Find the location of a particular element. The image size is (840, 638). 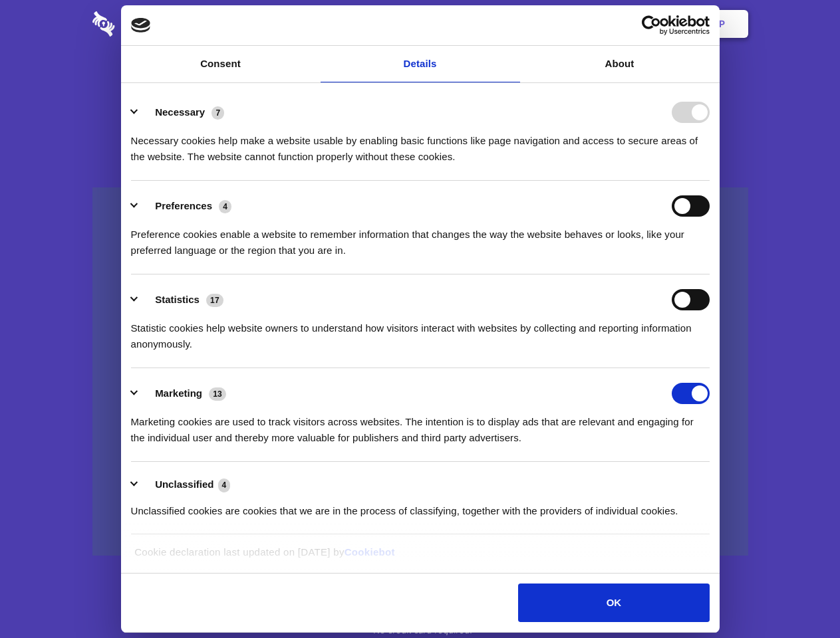

img: logo is located at coordinates (141, 25).